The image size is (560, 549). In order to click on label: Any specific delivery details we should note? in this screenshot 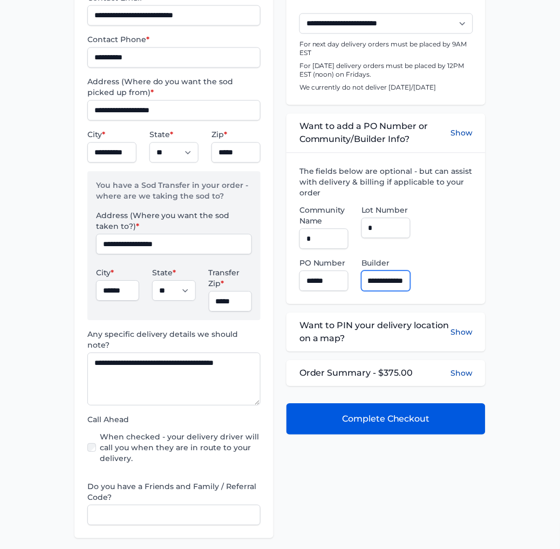, I will do `click(174, 340)`.